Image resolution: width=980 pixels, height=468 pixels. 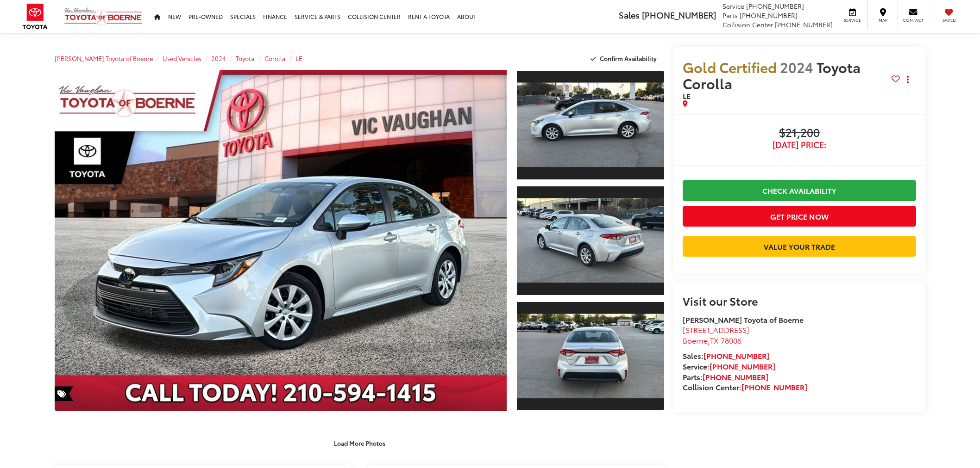 What do you see at coordinates (625, 58) in the screenshot?
I see `button: Confirm Availability` at bounding box center [625, 58].